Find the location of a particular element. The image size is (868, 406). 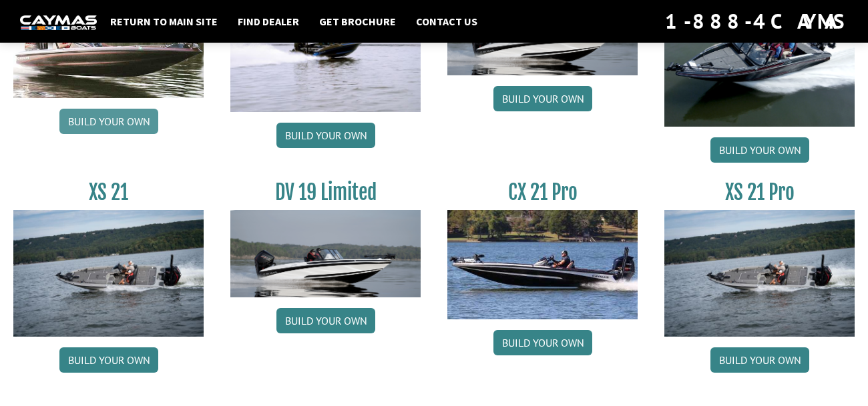

h3: XS 21 is located at coordinates (108, 193).